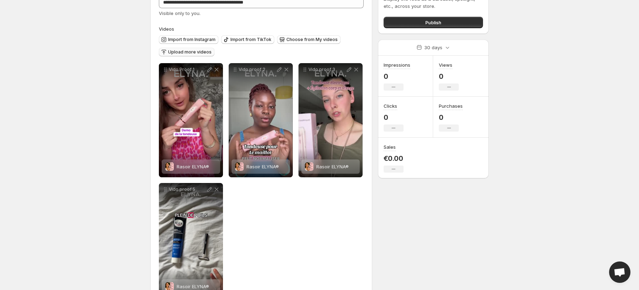  What do you see at coordinates (251, 40) in the screenshot?
I see `span: Import from TikTok` at bounding box center [251, 40].